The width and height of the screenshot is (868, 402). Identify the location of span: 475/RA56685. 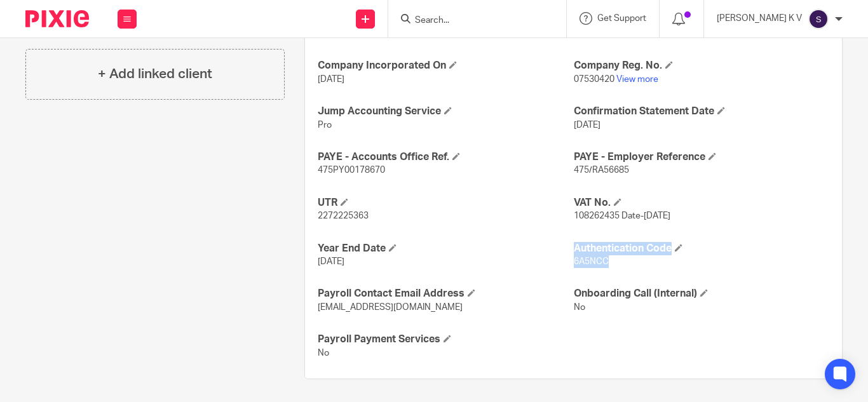
(601, 170).